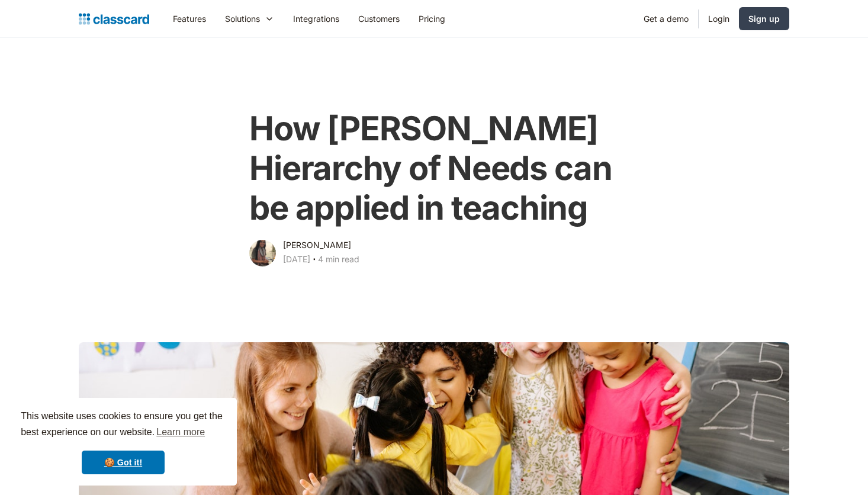 This screenshot has width=868, height=495. Describe the element at coordinates (316, 18) in the screenshot. I see `a: Integrations` at that location.